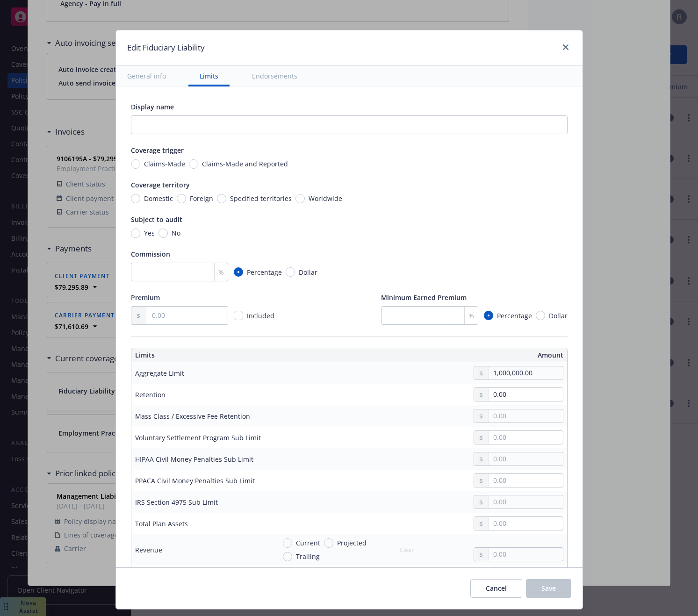 The height and width of the screenshot is (616, 698). Describe the element at coordinates (164, 164) in the screenshot. I see `span: Claims-Made` at that location.